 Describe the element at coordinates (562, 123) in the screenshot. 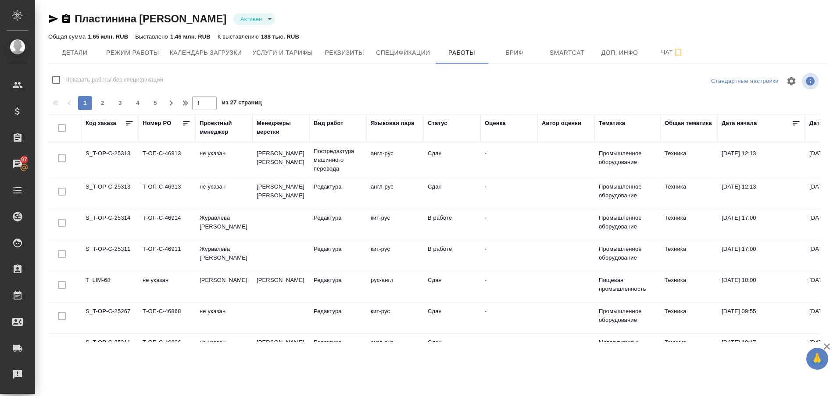

I see `div: Автор оценки` at that location.